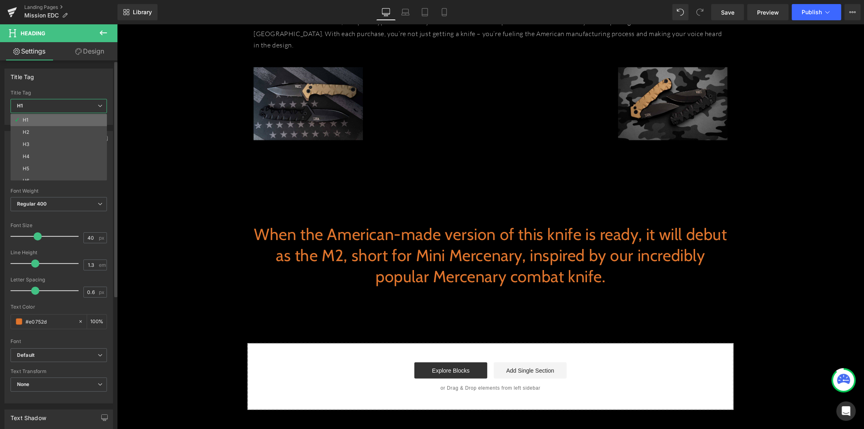  What do you see at coordinates (26, 181) in the screenshot?
I see `div: H6` at bounding box center [26, 181].